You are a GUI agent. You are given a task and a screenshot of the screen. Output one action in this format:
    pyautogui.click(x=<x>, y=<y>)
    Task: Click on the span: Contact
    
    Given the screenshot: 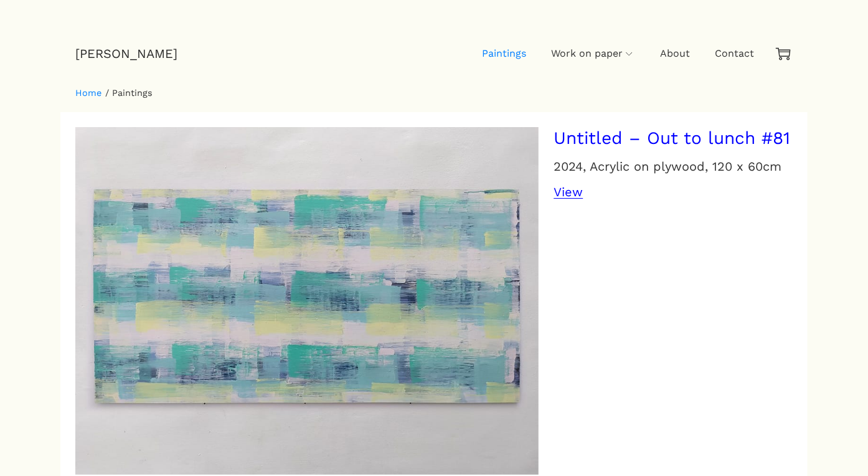 What is the action you would take?
    pyautogui.click(x=734, y=54)
    